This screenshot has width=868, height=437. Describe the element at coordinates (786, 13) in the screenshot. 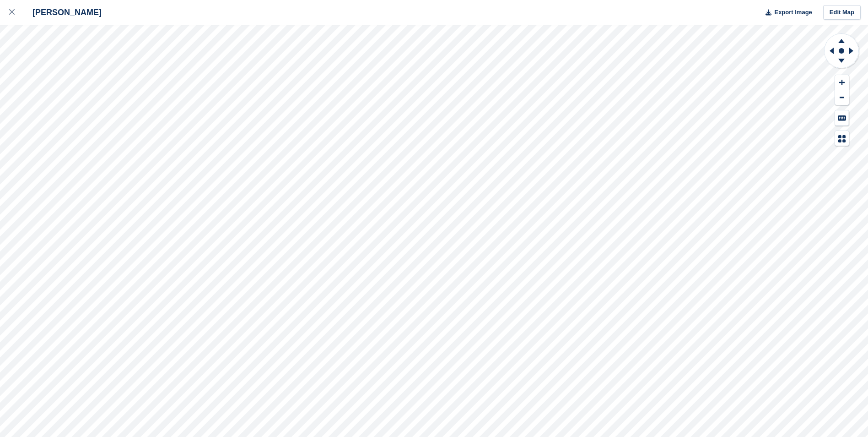

I see `button: Export Image` at that location.